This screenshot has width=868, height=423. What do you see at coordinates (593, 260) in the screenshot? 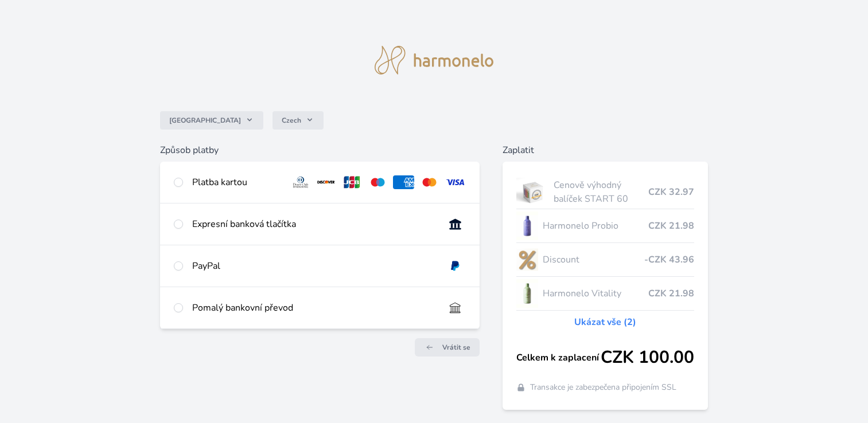
I see `span: Discount` at bounding box center [593, 260].